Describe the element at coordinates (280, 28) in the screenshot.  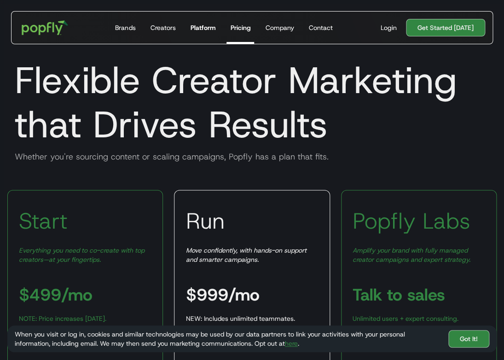
I see `a: Company` at that location.